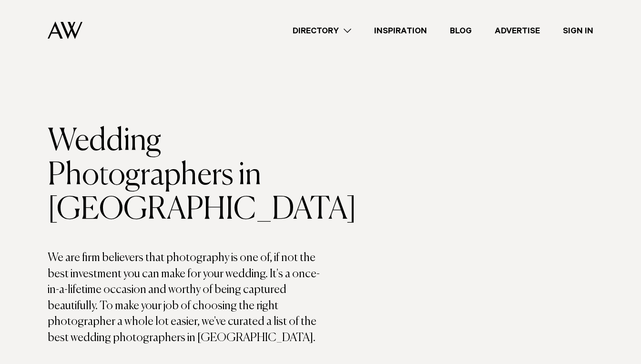  What do you see at coordinates (578, 30) in the screenshot?
I see `a: Sign In` at bounding box center [578, 30].